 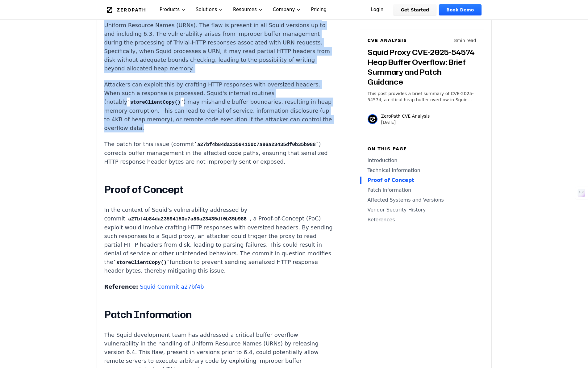 What do you see at coordinates (121, 286) in the screenshot?
I see `strong: Reference:` at bounding box center [121, 286].